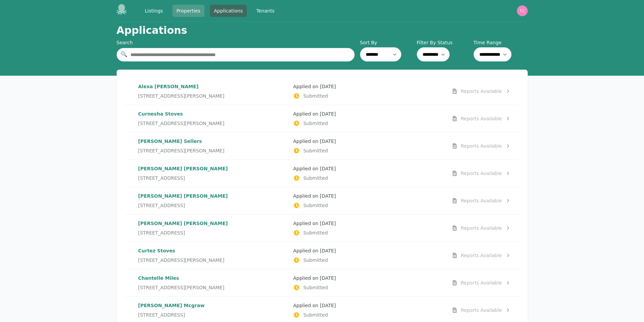  Describe the element at coordinates (228, 11) in the screenshot. I see `a: Applications` at that location.